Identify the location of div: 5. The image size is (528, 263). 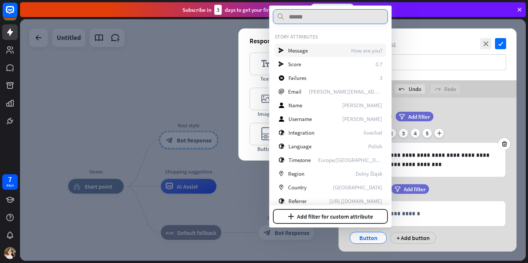
(427, 133).